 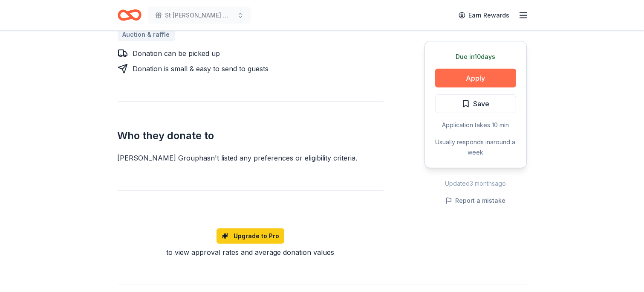 I want to click on div: Application takes 10 min, so click(x=476, y=125).